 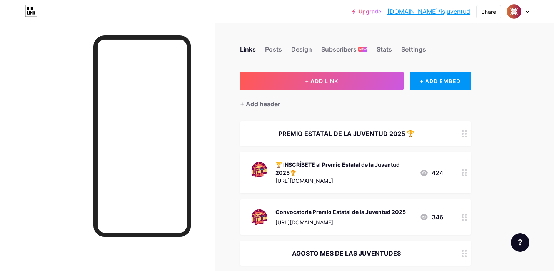 I want to click on div: Settings, so click(x=414, y=52).